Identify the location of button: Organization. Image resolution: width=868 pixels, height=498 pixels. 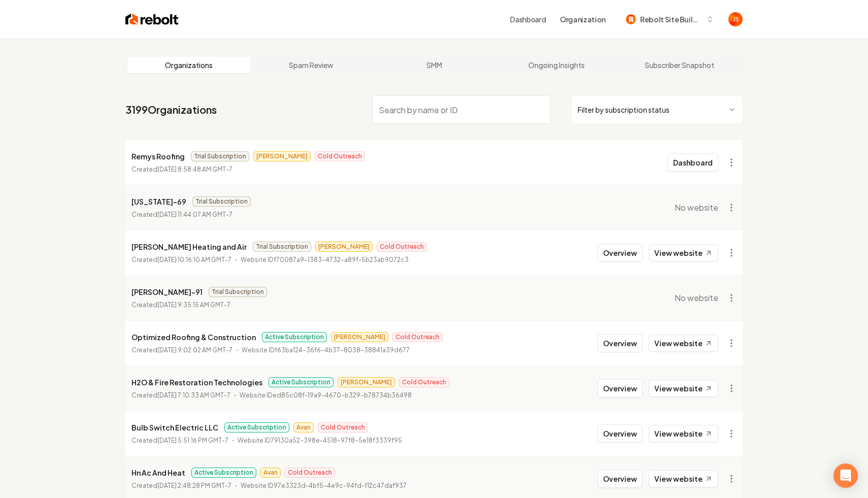
(582, 19).